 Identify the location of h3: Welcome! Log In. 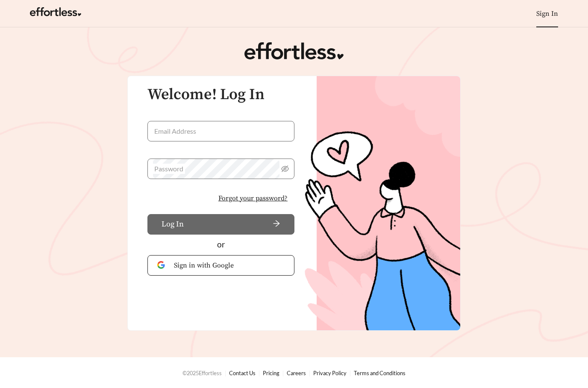
(221, 95).